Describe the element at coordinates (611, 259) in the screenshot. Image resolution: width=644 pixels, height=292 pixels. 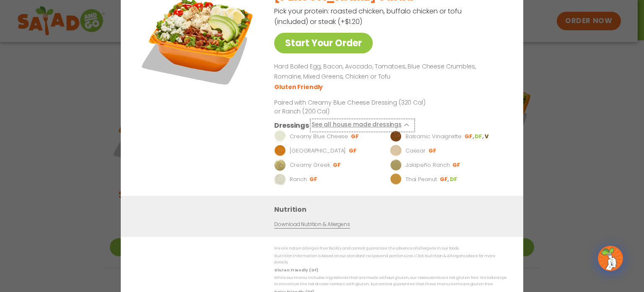
I see `img: wpChatIcon` at that location.